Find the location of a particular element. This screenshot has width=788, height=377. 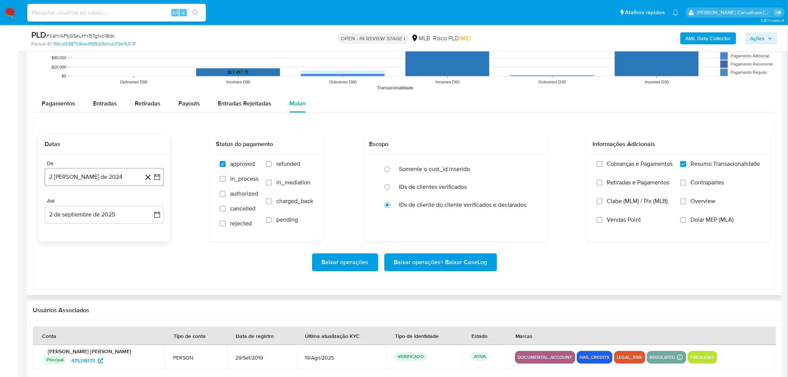

p: sara.carvalhaes@mercadopago.com.br is located at coordinates (735, 12).